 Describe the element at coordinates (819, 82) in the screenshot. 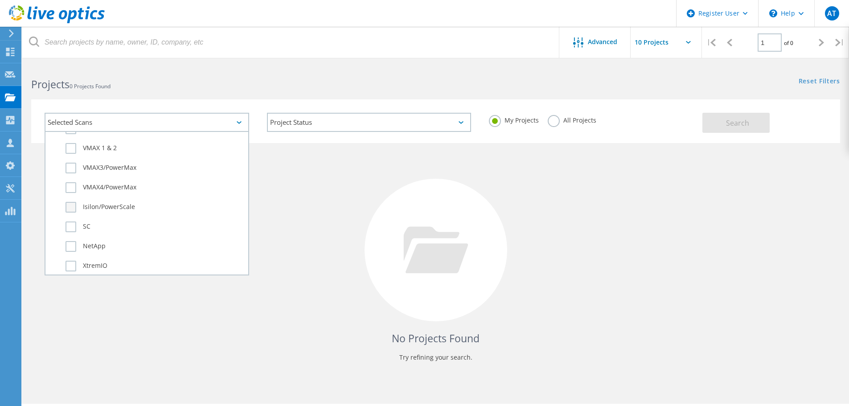

I see `a: Reset Filters` at that location.